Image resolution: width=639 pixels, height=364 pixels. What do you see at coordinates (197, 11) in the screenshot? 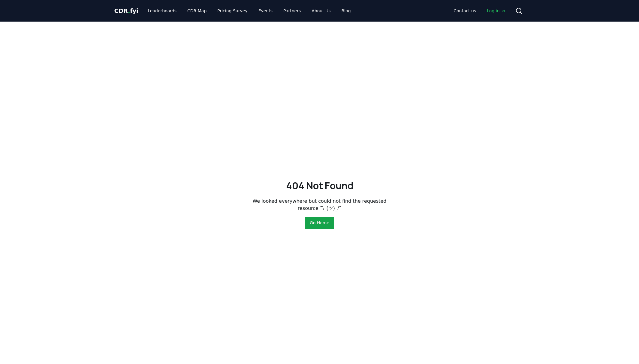
I see `a: CDR Map` at bounding box center [197, 11].